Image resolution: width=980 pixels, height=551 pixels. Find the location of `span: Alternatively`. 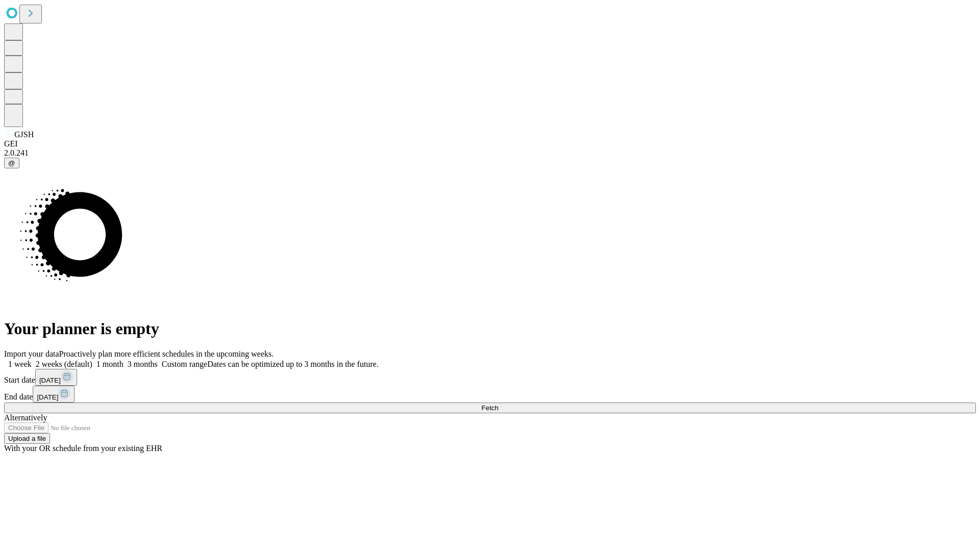

span: Alternatively is located at coordinates (26, 418).